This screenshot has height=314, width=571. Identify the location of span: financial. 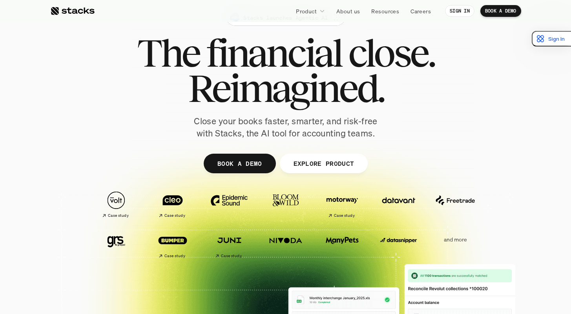
(274, 53).